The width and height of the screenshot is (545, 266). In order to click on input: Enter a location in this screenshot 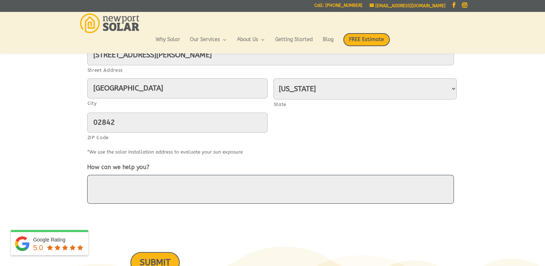, I will do `click(271, 55)`.